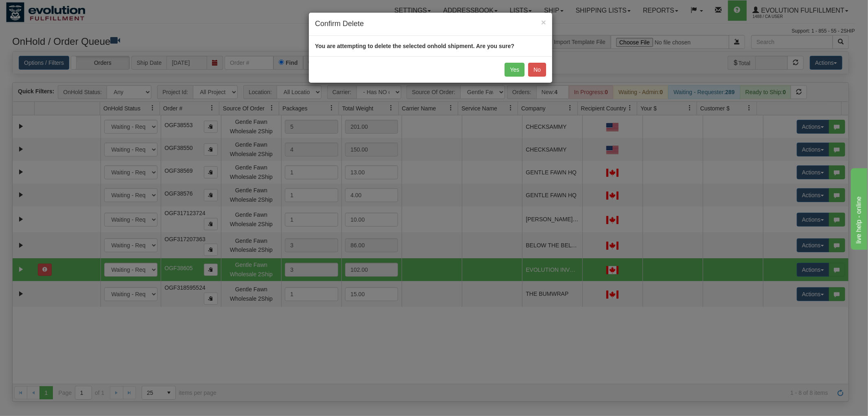  Describe the element at coordinates (537, 70) in the screenshot. I see `button: No` at that location.